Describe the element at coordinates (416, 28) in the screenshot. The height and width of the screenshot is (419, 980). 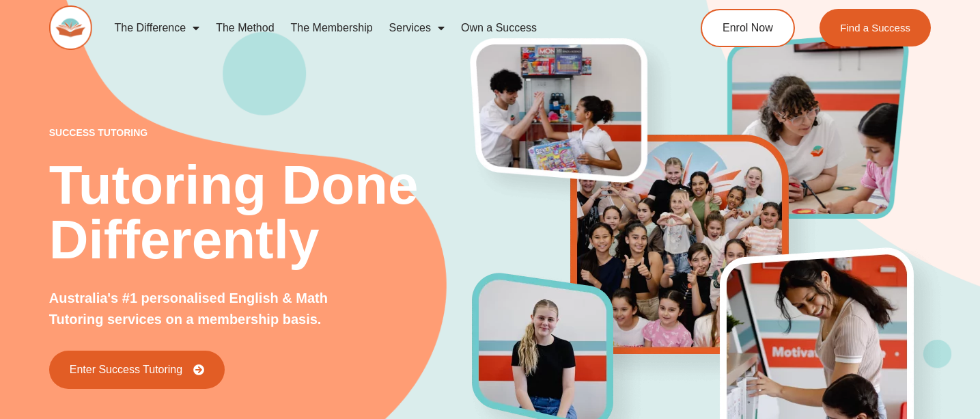
I see `a: Services` at that location.